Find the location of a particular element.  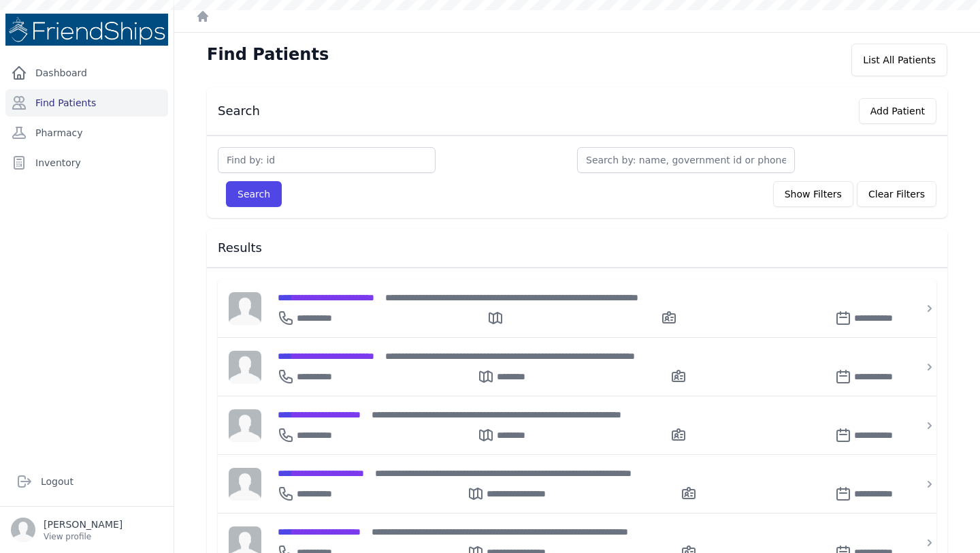

h1: Find Patients is located at coordinates (267, 55).